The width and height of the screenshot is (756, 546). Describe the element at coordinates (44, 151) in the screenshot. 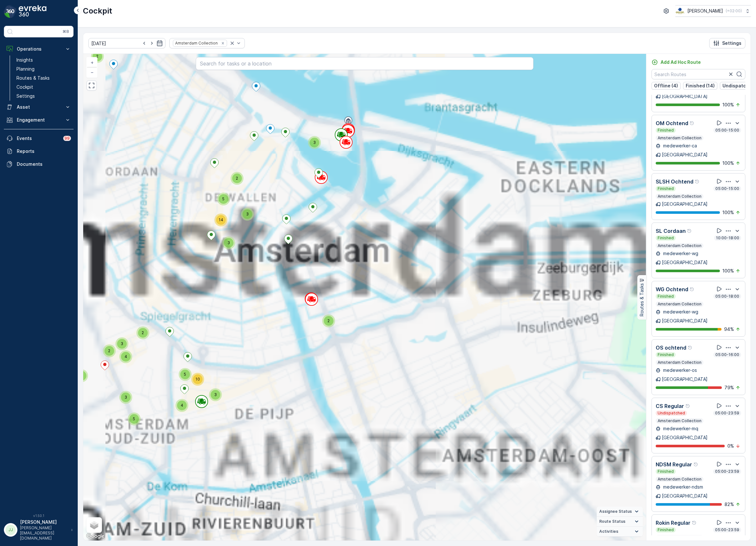

I see `p: Reports` at that location.